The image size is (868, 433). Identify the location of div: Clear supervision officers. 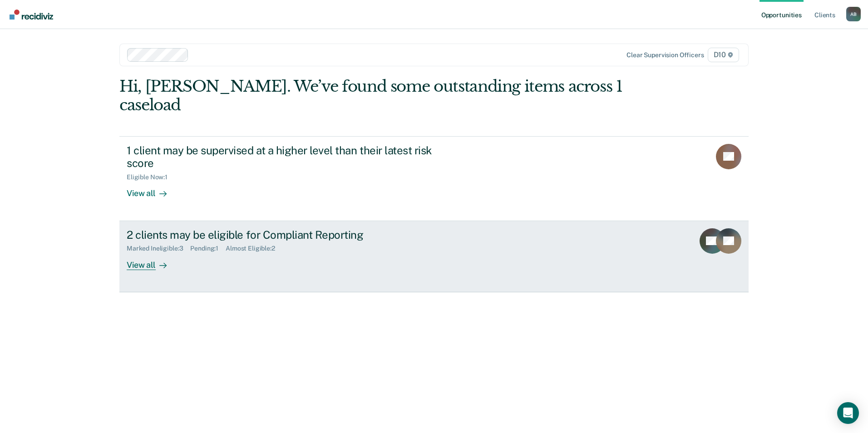
(665, 55).